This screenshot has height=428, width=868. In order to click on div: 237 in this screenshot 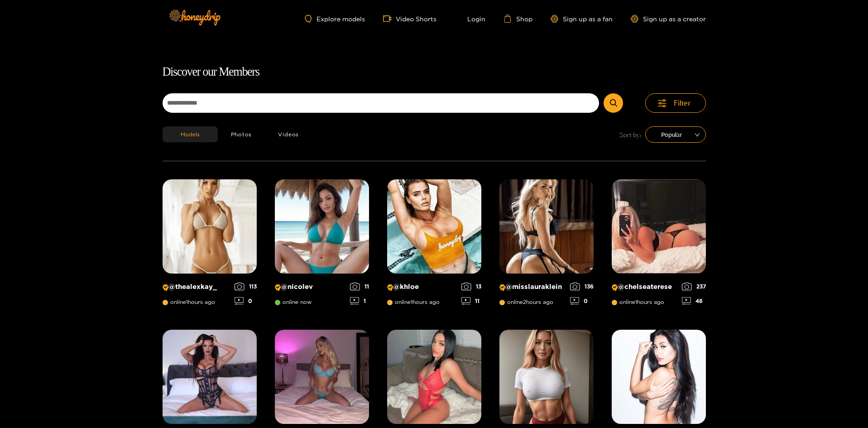, I will do `click(693, 286)`.